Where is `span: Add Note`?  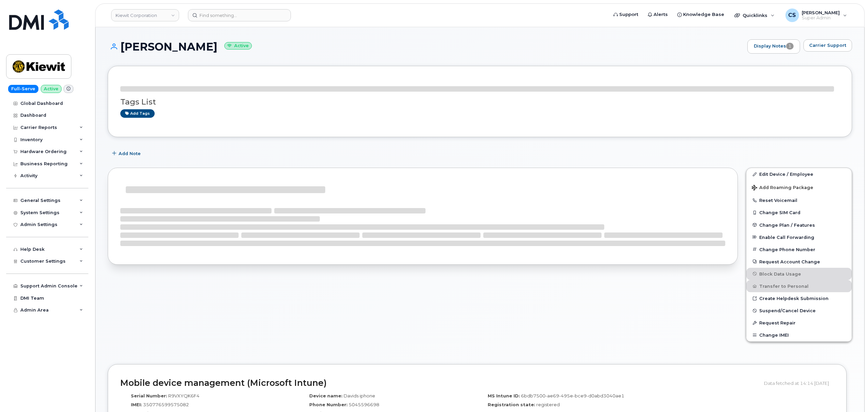
span: Add Note is located at coordinates (129, 154).